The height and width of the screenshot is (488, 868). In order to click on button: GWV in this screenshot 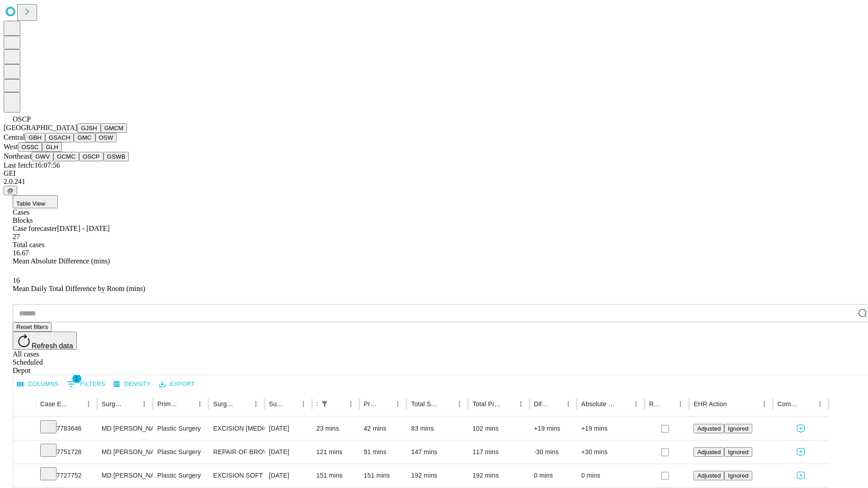, I will do `click(42, 156)`.